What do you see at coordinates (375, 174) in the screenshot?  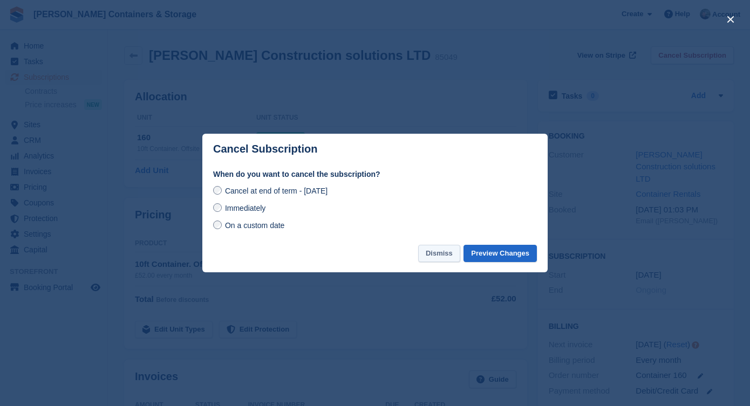 I see `label: When do you want to cancel the subscription?` at bounding box center [375, 174].